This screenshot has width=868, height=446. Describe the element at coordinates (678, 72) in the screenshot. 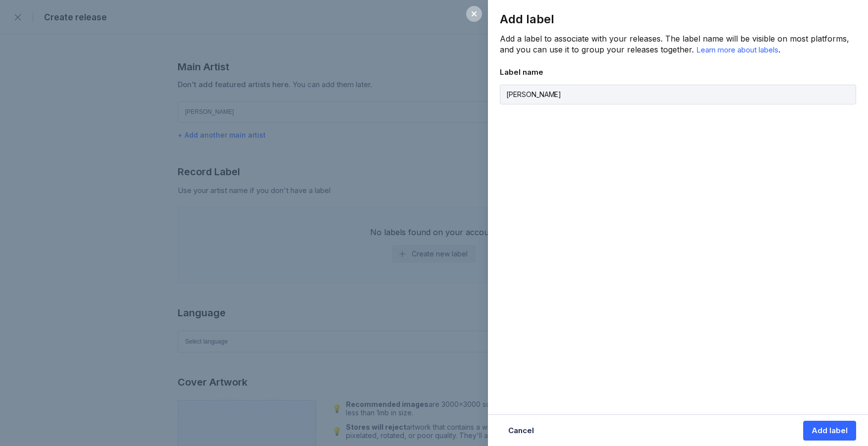

I see `div: Label name` at that location.